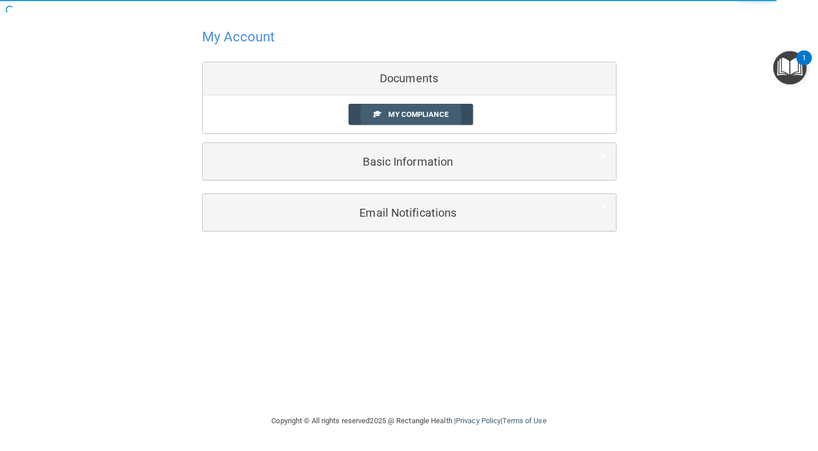 The height and width of the screenshot is (451, 818). Describe the element at coordinates (409, 421) in the screenshot. I see `div: Copyright © All rights reserved 2025 @ Rectangle Health | |` at that location.